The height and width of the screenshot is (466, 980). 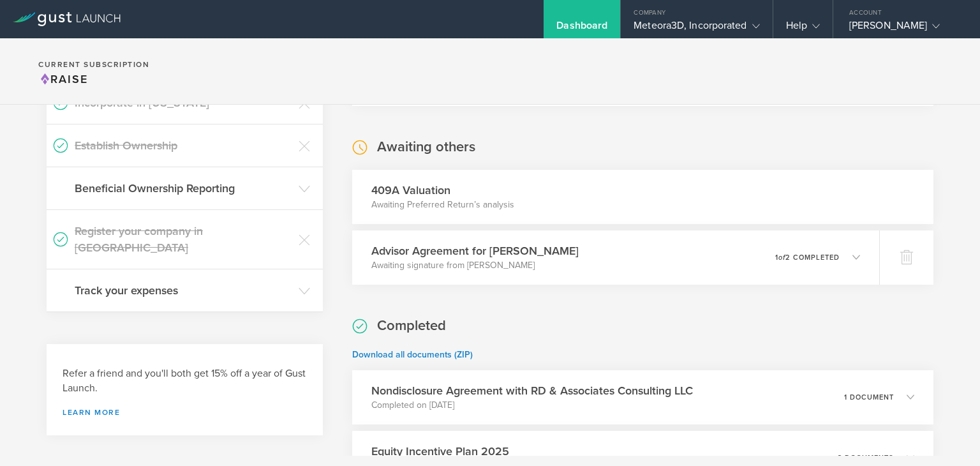 I want to click on p: 3 documents, so click(x=866, y=457).